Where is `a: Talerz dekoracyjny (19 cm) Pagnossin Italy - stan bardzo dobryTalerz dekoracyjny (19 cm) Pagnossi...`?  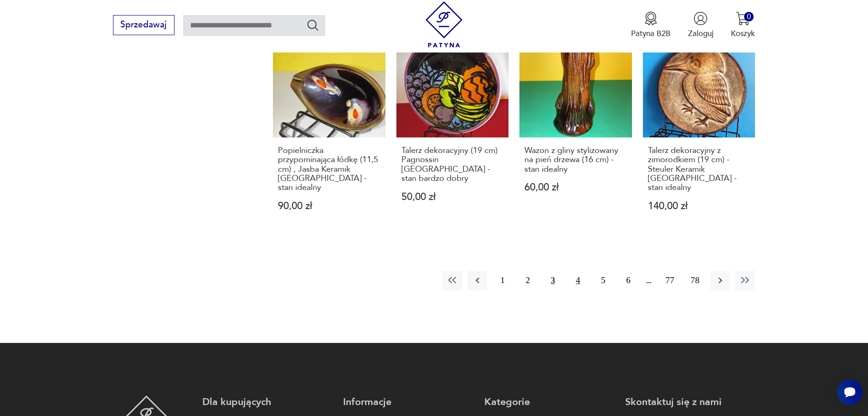
a: Talerz dekoracyjny (19 cm) Pagnossin Italy - stan bardzo dobryTalerz dekoracyjny (19 cm) Pagnossi... is located at coordinates (452, 128).